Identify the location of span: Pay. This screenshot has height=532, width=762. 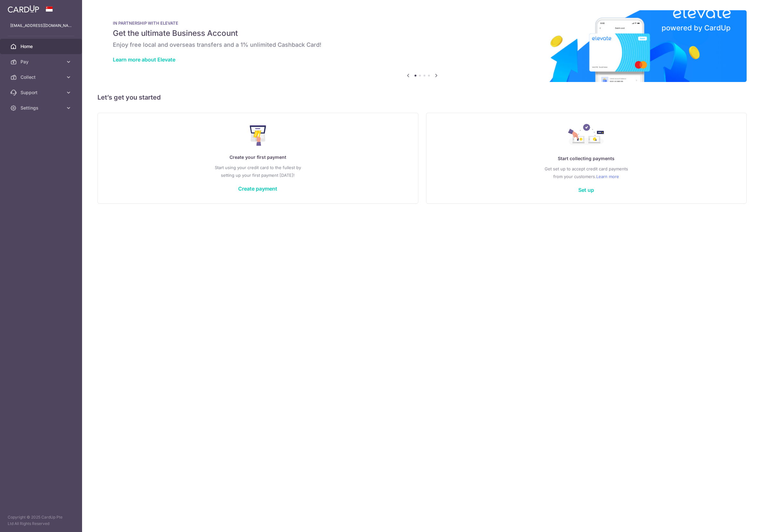
(42, 62).